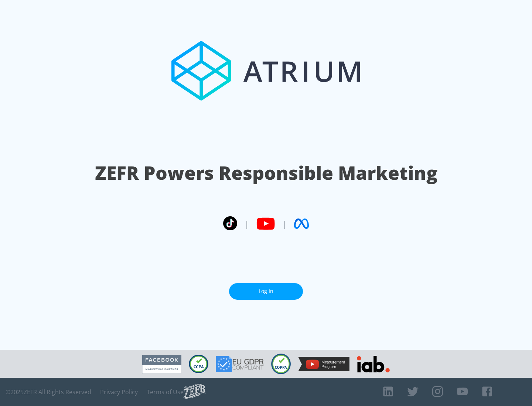 The width and height of the screenshot is (532, 406). I want to click on img: COPPA Compliant, so click(281, 364).